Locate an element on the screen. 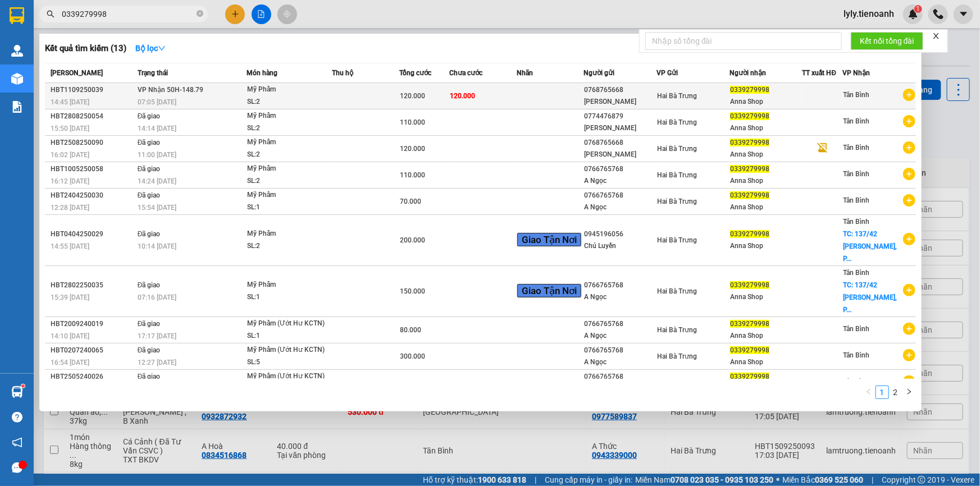 This screenshot has width=980, height=486. span: 150.000 is located at coordinates (412, 291).